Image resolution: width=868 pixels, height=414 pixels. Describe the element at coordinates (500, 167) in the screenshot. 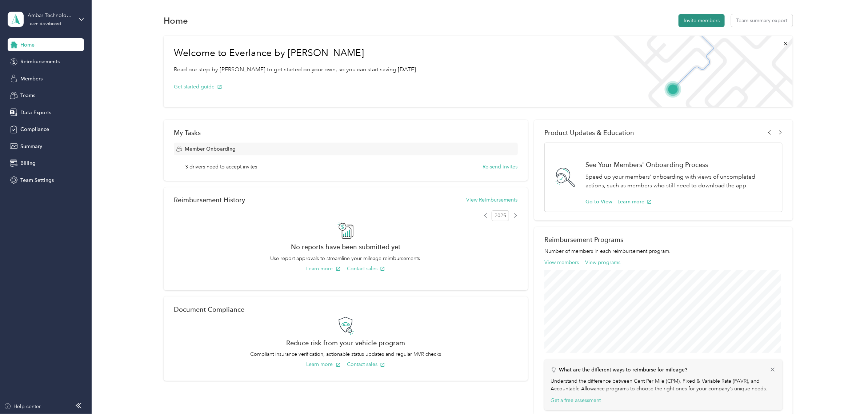

I see `button: Re-send invites` at that location.